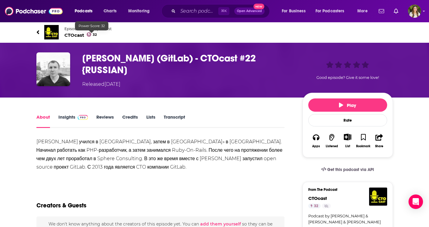  I want to click on img: User Profile, so click(415, 11).